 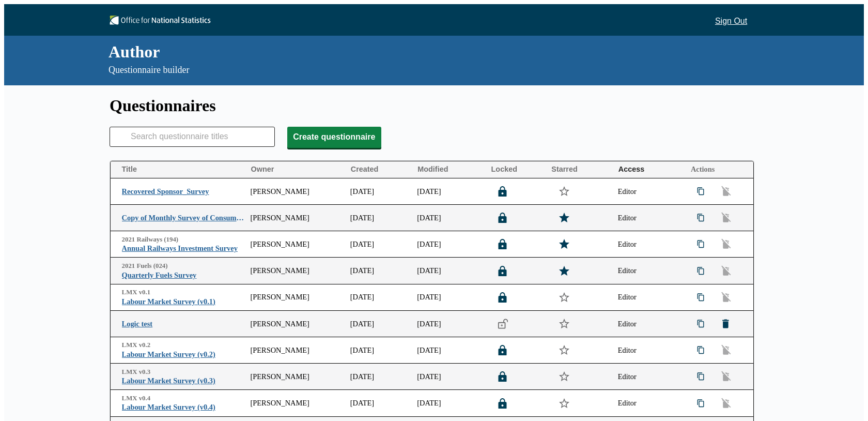 I want to click on button: Locked, so click(x=516, y=170).